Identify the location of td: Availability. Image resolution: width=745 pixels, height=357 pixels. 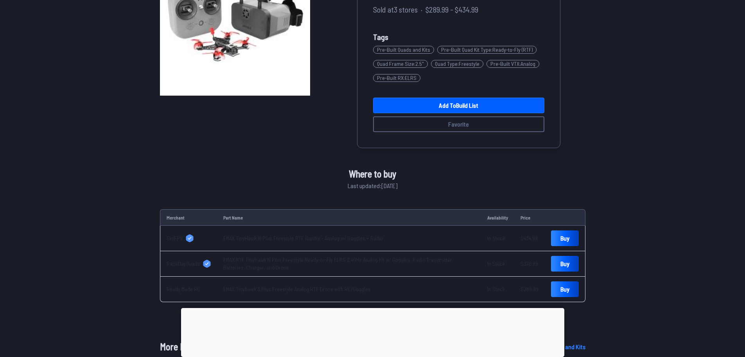
(498, 217).